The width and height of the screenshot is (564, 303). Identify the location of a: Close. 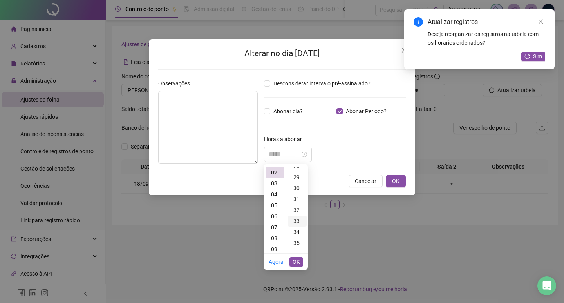
(541, 22).